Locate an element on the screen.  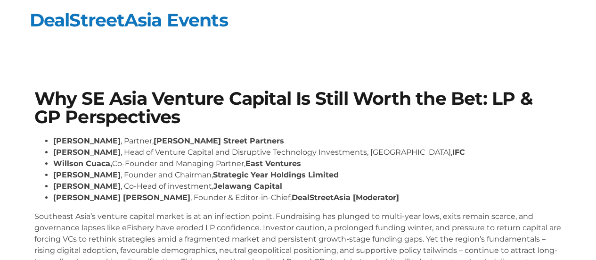
strong: East Ventures is located at coordinates (273, 163).